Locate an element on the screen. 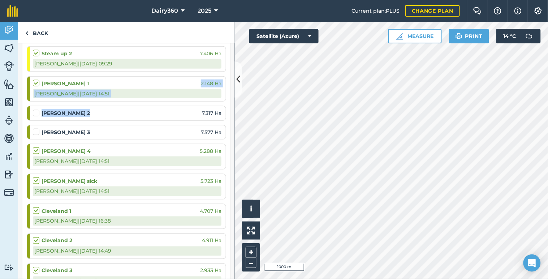 The image size is (548, 279). button: Satellite (Azure) is located at coordinates (284, 36).